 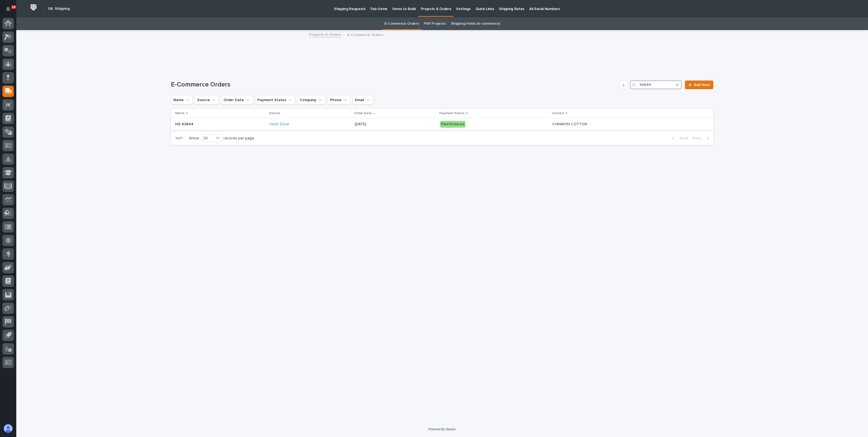 I want to click on a: Hoist Zone, so click(x=279, y=124).